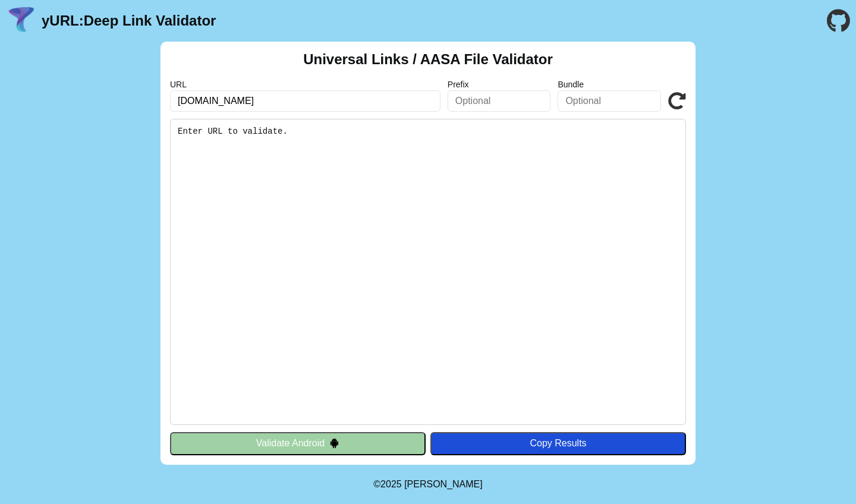 The width and height of the screenshot is (856, 504). What do you see at coordinates (428, 271) in the screenshot?
I see `pre: Enter URL to validate.` at bounding box center [428, 271].